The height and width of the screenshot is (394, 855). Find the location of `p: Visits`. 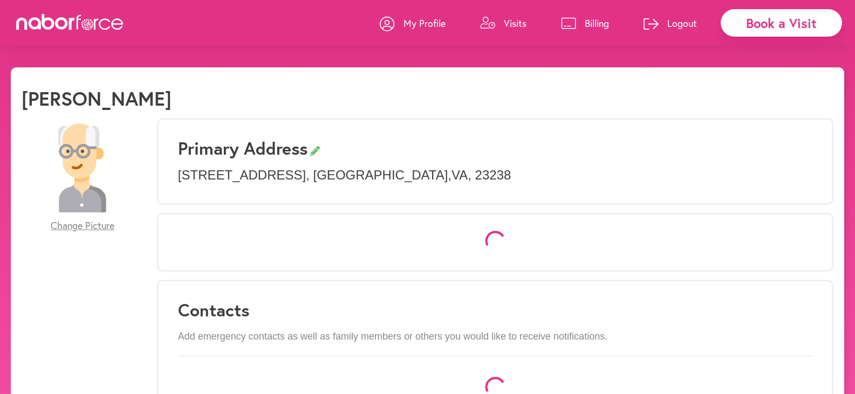

p: Visits is located at coordinates (515, 23).